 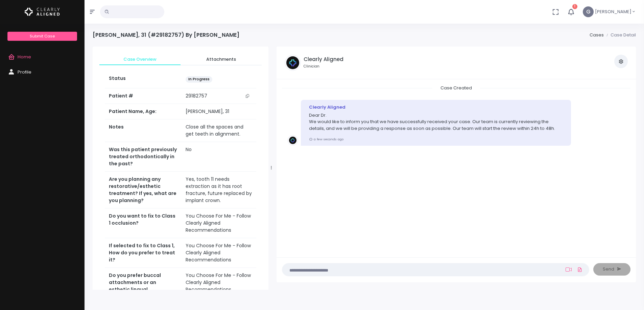 What do you see at coordinates (42, 12) in the screenshot?
I see `img: Logo Horizontal` at bounding box center [42, 12].